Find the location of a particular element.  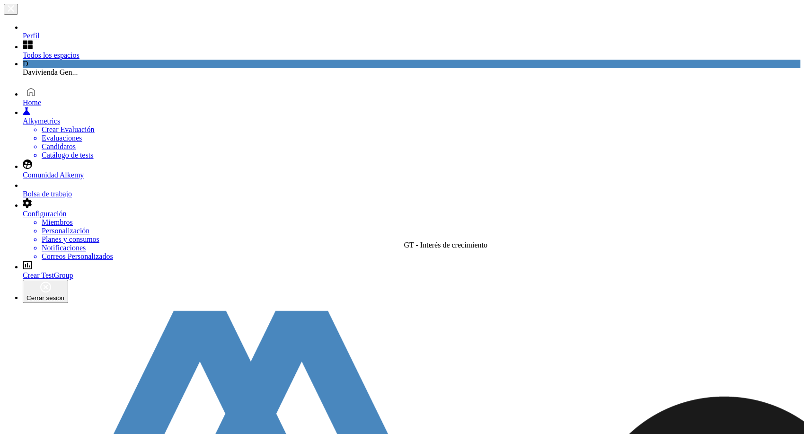

span: Comunidad Alkemy is located at coordinates (53, 175).